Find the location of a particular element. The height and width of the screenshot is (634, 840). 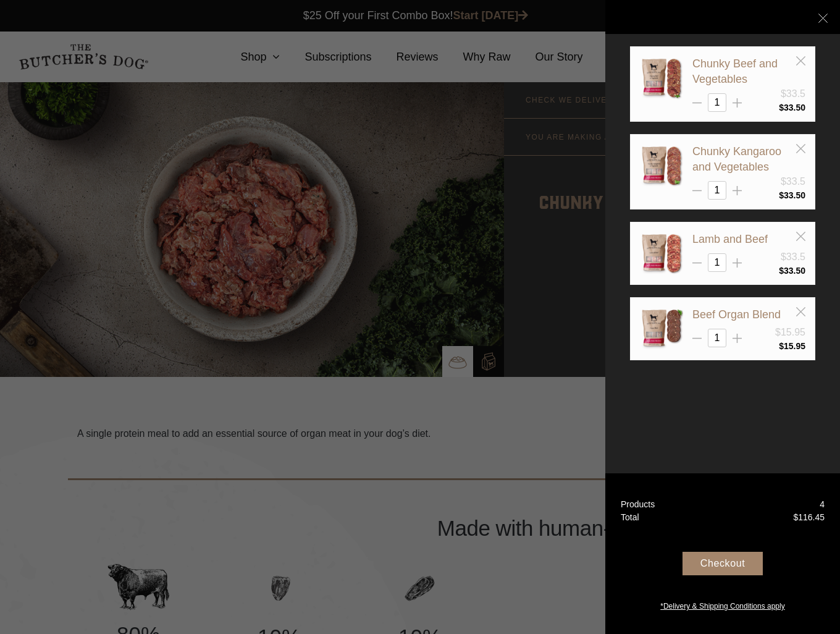

div: 4 is located at coordinates (823, 504).